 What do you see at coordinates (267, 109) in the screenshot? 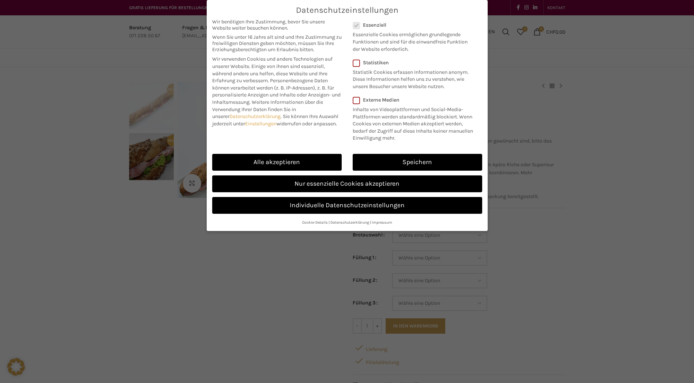
I see `span: Weitere Informationen über die Verwendung Ihrer Daten finden Sie in unserer .` at bounding box center [267, 109].